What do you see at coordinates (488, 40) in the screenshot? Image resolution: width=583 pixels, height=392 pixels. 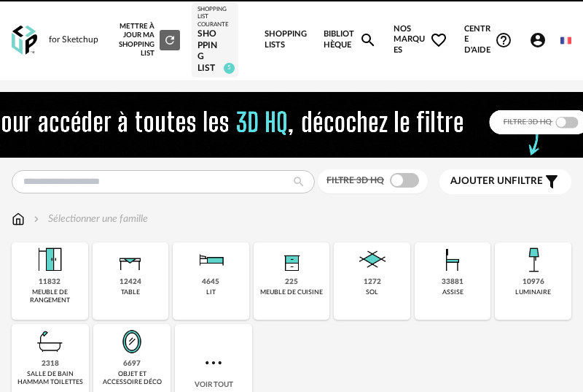 I see `span: Centre d'aideHelp Circle Outline icon` at bounding box center [488, 40].